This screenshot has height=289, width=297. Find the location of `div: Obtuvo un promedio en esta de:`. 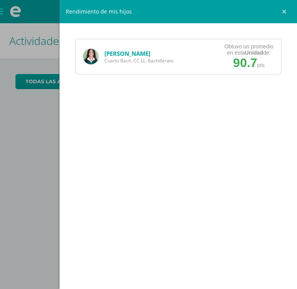

div: Obtuvo un promedio en esta de: is located at coordinates (249, 50).